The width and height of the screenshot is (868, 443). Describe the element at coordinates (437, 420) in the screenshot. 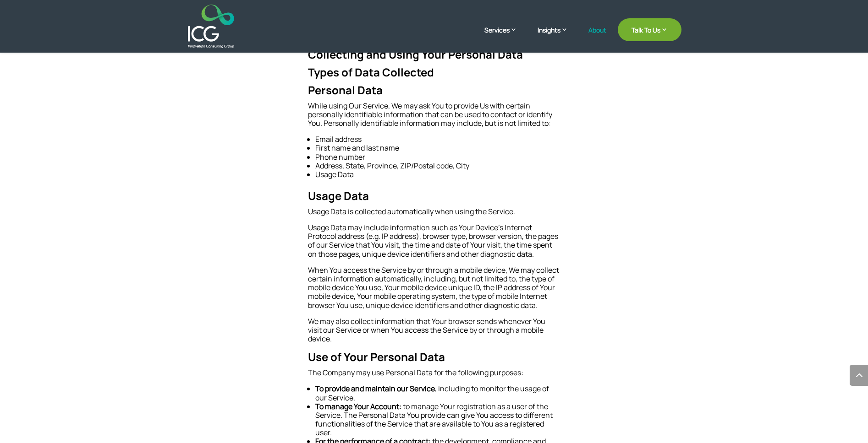

I see `li: to manage Your registration as a user of the Service. The Personal Data You provide can give You ...` at that location.